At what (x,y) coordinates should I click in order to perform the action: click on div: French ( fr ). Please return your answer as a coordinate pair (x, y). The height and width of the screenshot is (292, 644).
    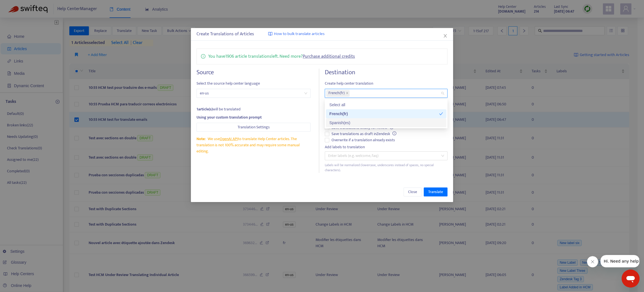
    Looking at the image, I should click on (384, 114).